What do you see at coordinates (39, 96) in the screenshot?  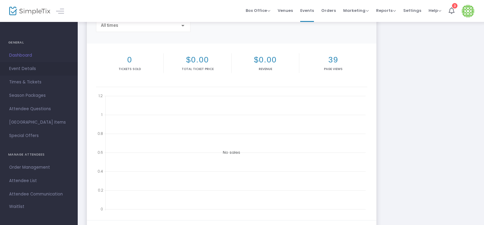 I see `span: Season Packages` at bounding box center [39, 96].